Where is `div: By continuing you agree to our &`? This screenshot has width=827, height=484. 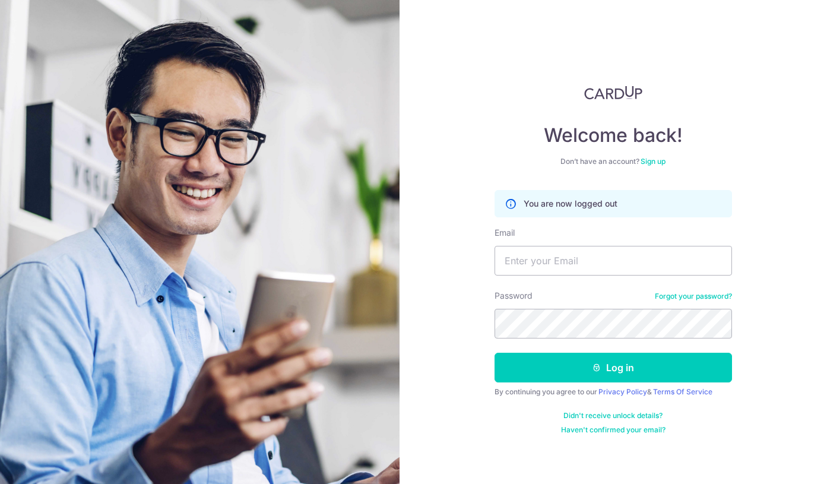
div: By continuing you agree to our & is located at coordinates (614, 392).